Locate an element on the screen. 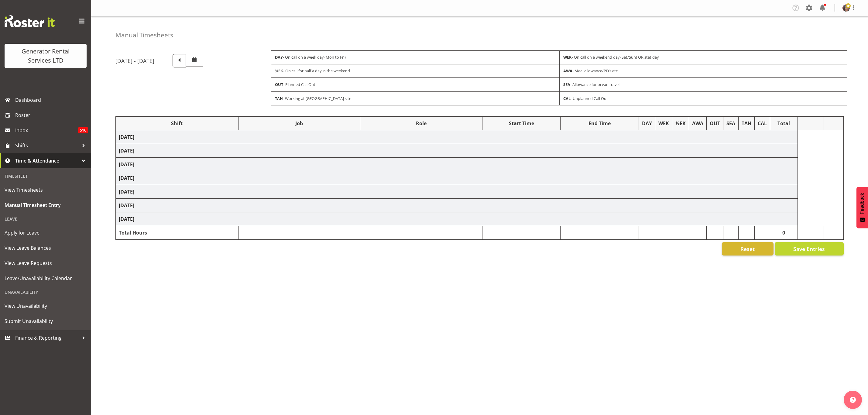  div: OUT is located at coordinates (715, 123).